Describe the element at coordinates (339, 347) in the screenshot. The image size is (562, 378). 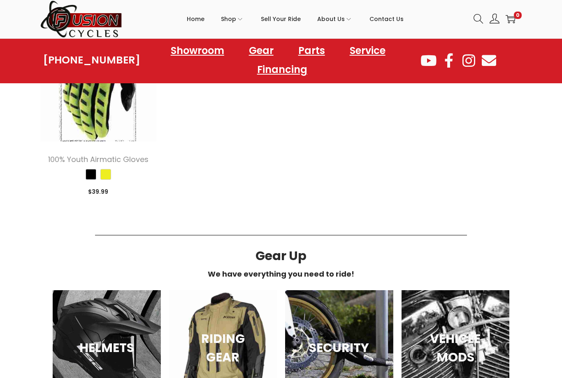
I see `h3: SECURITY` at that location.